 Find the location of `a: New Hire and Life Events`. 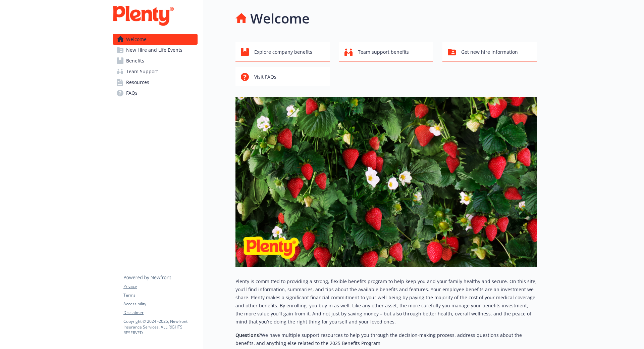

a: New Hire and Life Events is located at coordinates (155, 50).